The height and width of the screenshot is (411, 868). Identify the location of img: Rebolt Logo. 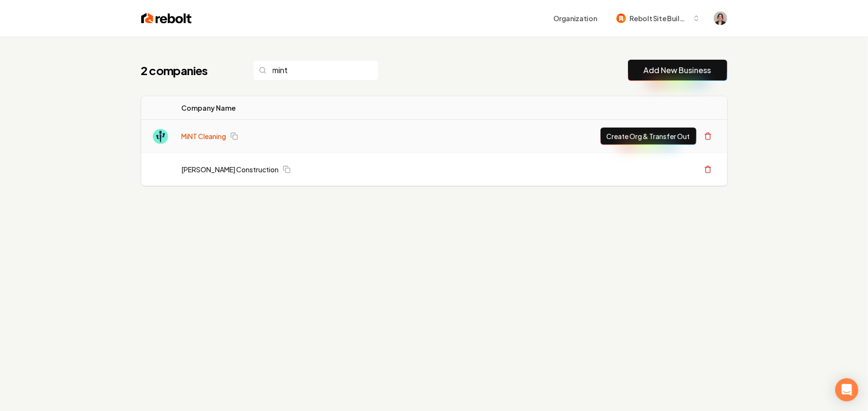
(166, 19).